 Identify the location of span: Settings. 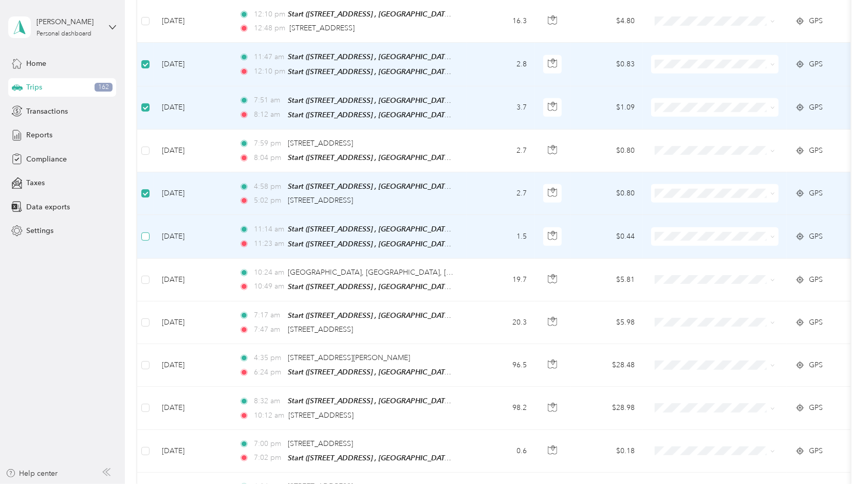
(39, 230).